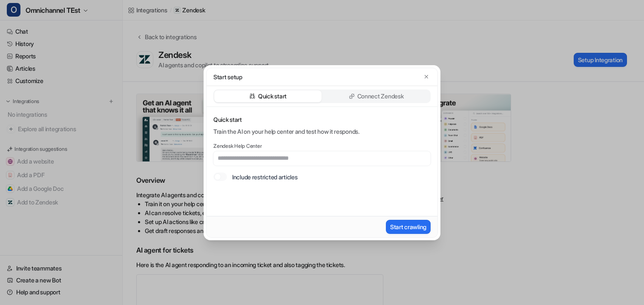 The height and width of the screenshot is (305, 644). What do you see at coordinates (264, 177) in the screenshot?
I see `label: Include restricted articles` at bounding box center [264, 177].